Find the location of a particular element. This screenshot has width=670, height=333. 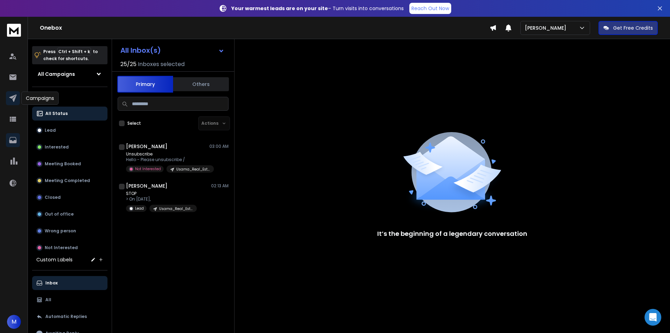

p: Hello - Please unsubscribe / is located at coordinates (168, 160).